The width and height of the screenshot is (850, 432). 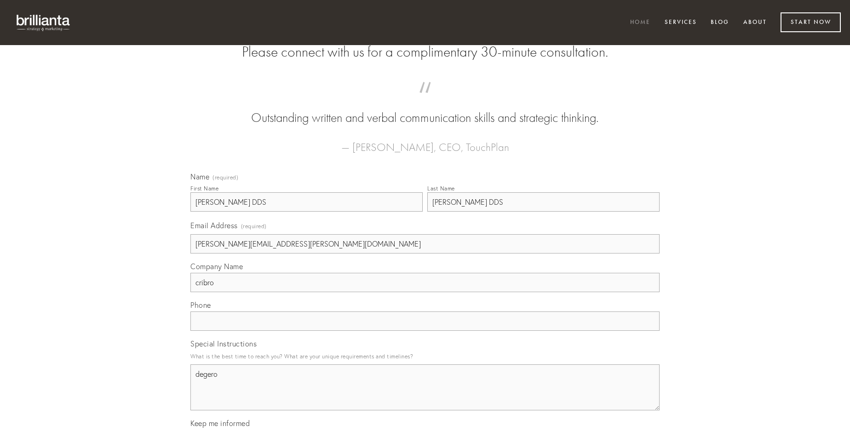 What do you see at coordinates (640, 23) in the screenshot?
I see `a: Home` at bounding box center [640, 23].